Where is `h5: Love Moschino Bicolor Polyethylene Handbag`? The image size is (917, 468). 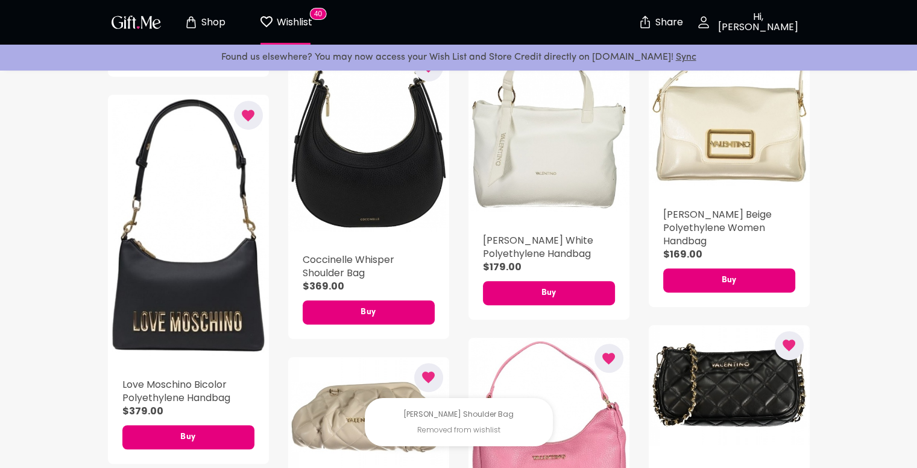 h5: Love Moschino Bicolor Polyethylene Handbag is located at coordinates (188, 391).